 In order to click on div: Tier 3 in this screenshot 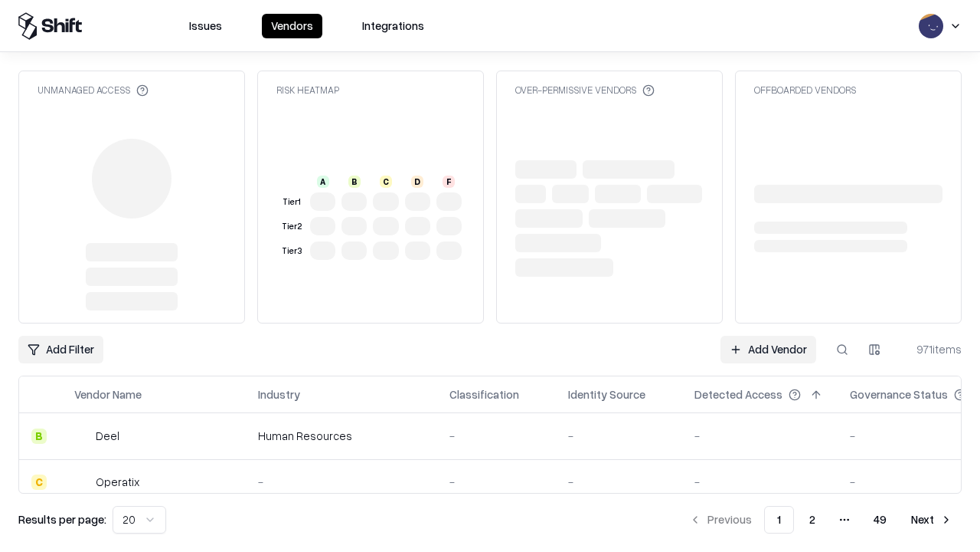, I will do `click(292, 250)`.